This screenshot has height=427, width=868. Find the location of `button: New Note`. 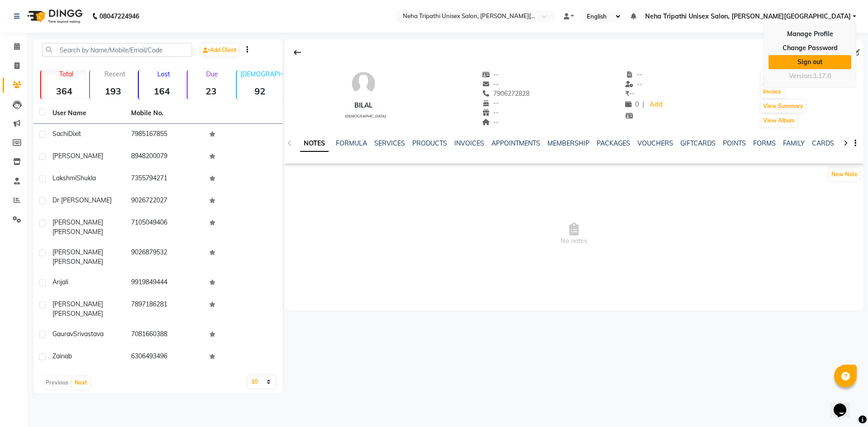

button: New Note is located at coordinates (844, 174).